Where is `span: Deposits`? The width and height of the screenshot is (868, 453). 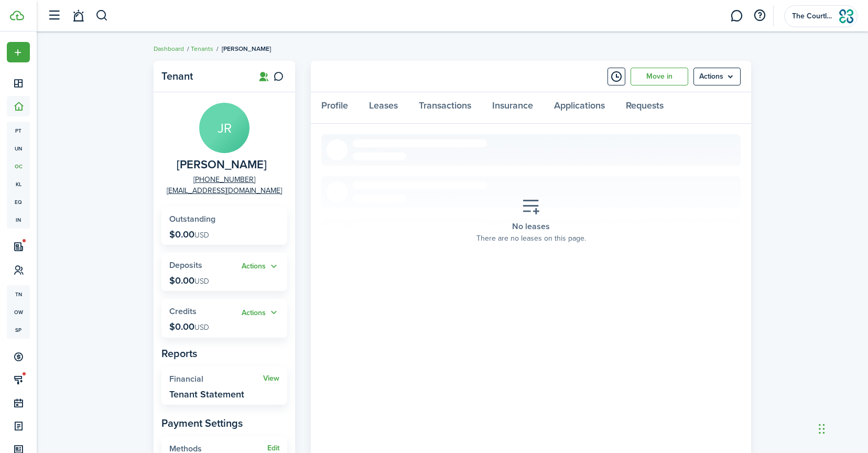 span: Deposits is located at coordinates (186, 264).